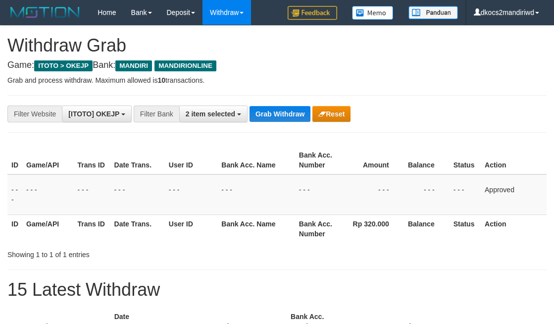 The height and width of the screenshot is (324, 554). I want to click on img: panduan.png, so click(433, 12).